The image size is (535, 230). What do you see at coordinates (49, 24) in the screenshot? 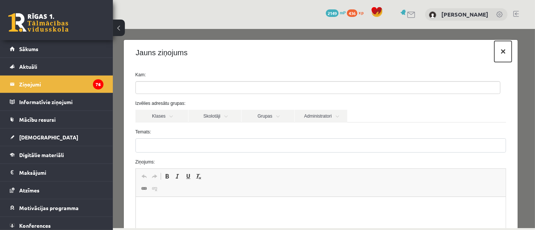
I see `h4: Jauns ziņojums` at bounding box center [49, 24].